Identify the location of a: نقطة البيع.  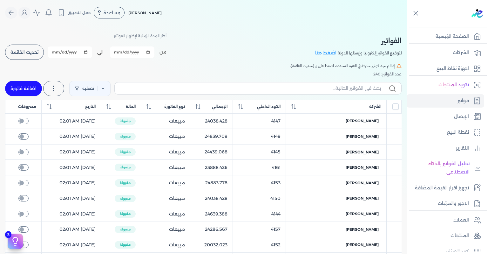
(445, 132).